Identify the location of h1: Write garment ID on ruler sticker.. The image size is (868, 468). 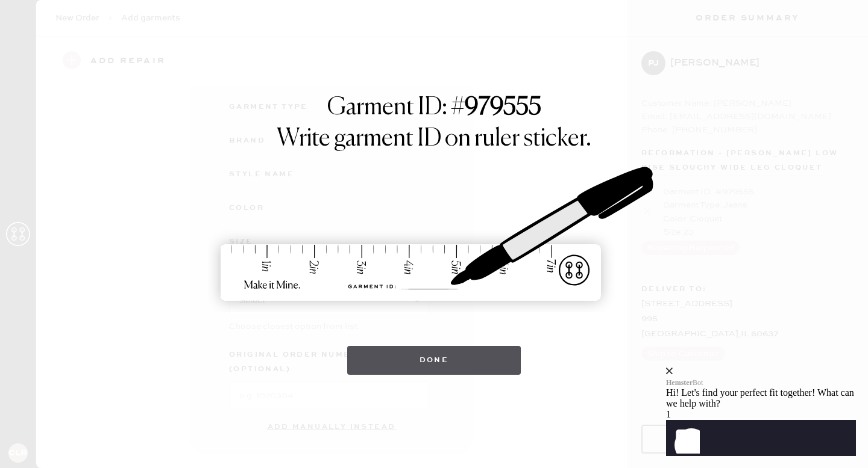
(434, 140).